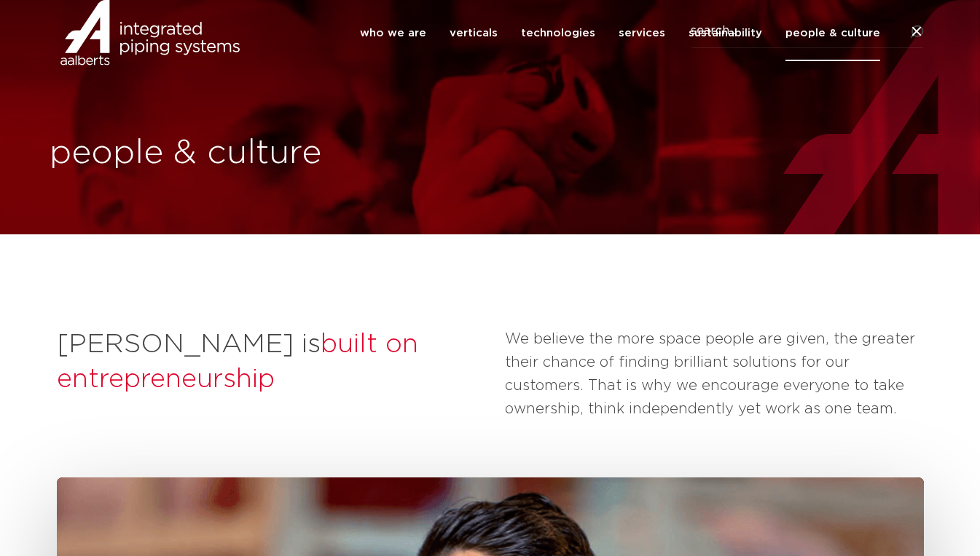  Describe the element at coordinates (620, 33) in the screenshot. I see `nav: Menu` at that location.